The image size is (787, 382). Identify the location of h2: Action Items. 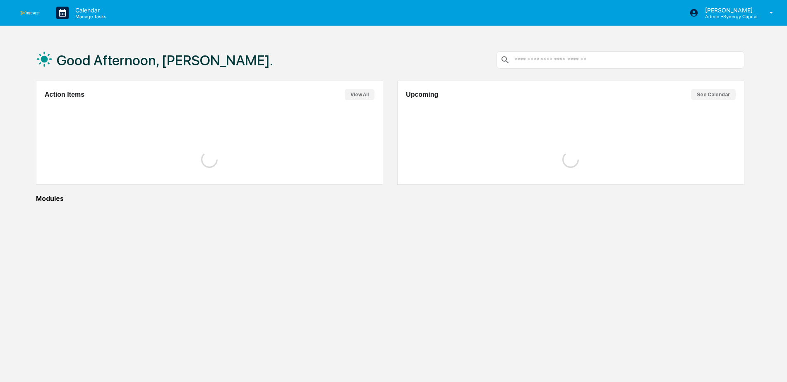
(65, 95).